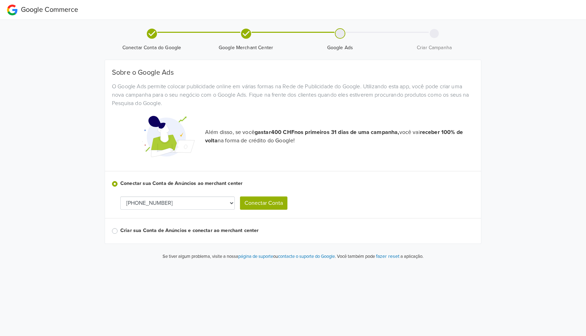 The image size is (586, 336). What do you see at coordinates (297, 230) in the screenshot?
I see `label: Criar sua Conta de Anúncios e conectar ao merchant center` at bounding box center [297, 230].